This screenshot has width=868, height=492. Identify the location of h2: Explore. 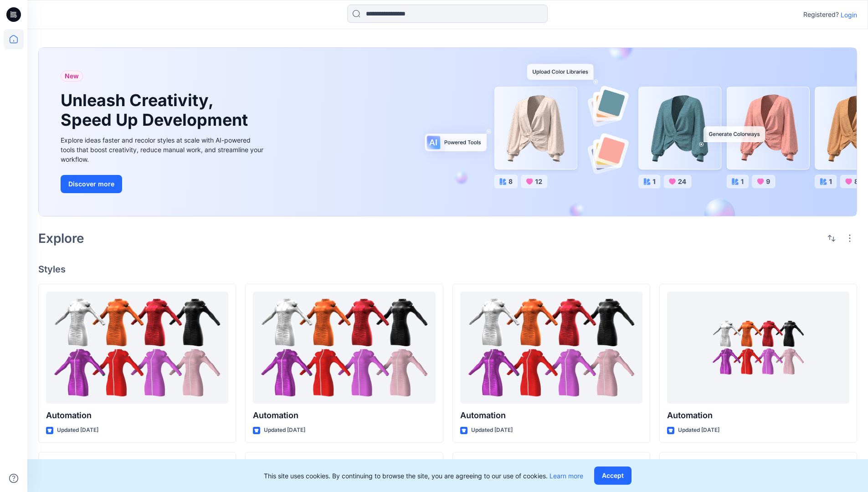
(61, 239).